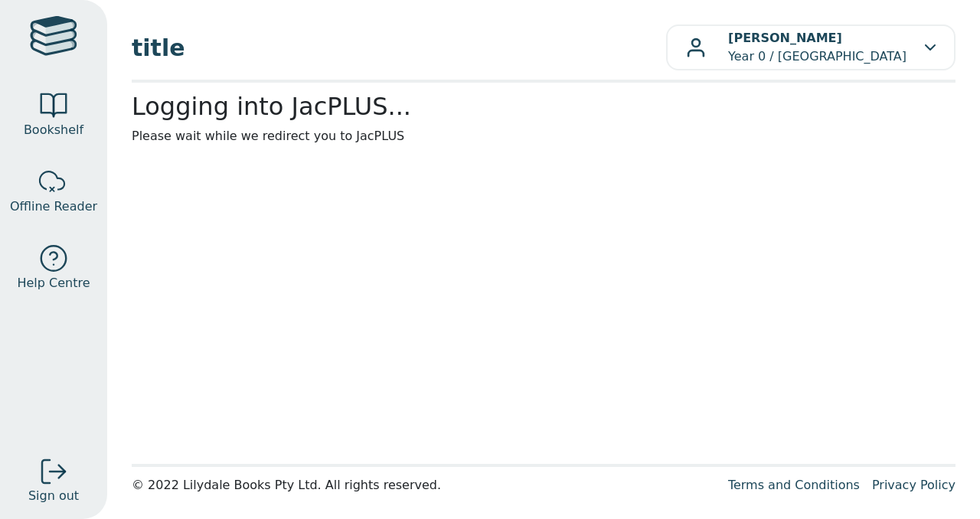 The height and width of the screenshot is (519, 980). What do you see at coordinates (544, 136) in the screenshot?
I see `p: Please wait while we redirect you to JacPLUS` at bounding box center [544, 136].